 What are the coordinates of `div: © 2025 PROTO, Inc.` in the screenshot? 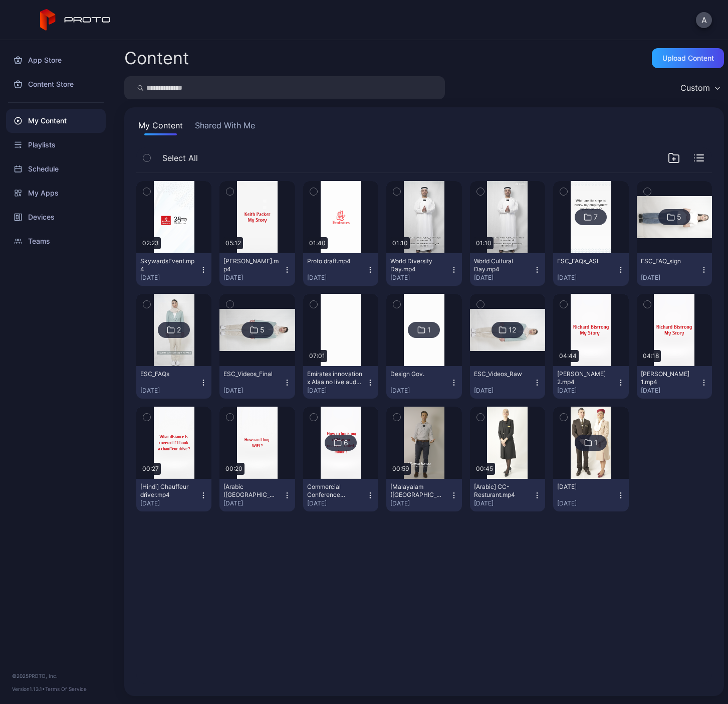 It's located at (55, 676).